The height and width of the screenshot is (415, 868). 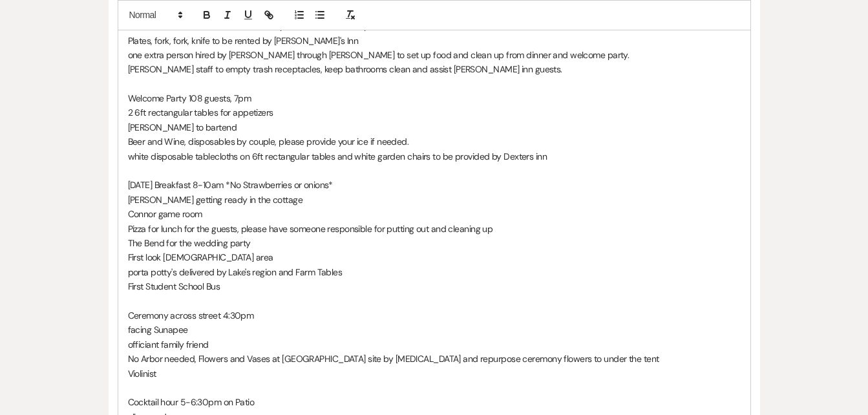 What do you see at coordinates (434, 287) in the screenshot?
I see `p: First Student School Bus` at bounding box center [434, 287].